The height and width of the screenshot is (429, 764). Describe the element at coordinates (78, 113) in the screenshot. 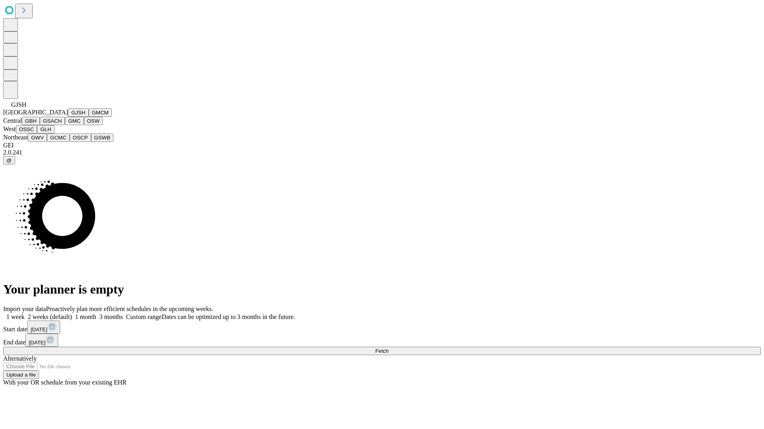

I see `button: GJSH` at that location.